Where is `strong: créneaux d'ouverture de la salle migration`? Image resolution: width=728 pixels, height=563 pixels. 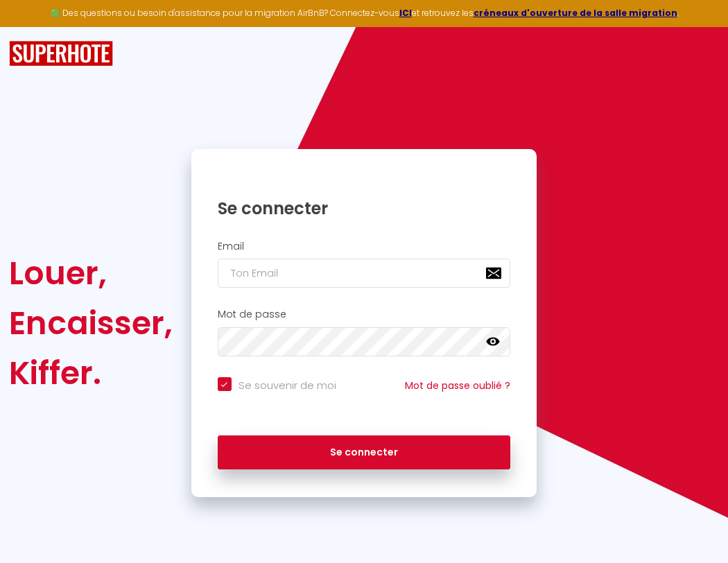
strong: créneaux d'ouverture de la salle migration is located at coordinates (575, 13).